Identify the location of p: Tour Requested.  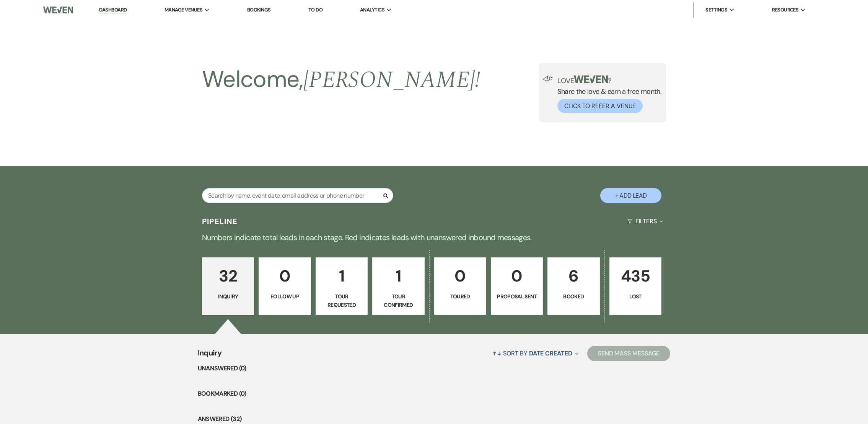
(341, 301).